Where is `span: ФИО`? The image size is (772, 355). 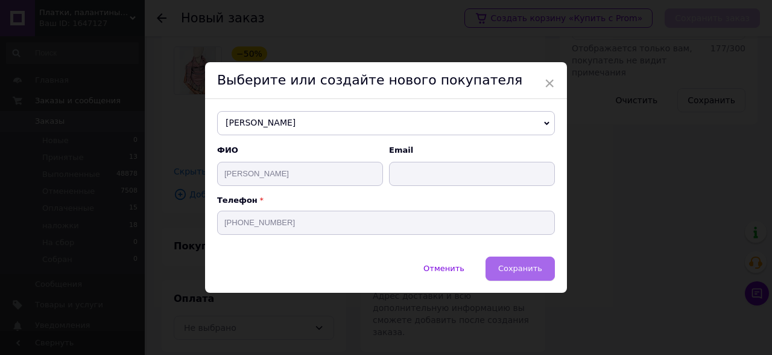
span: ФИО is located at coordinates (300, 150).